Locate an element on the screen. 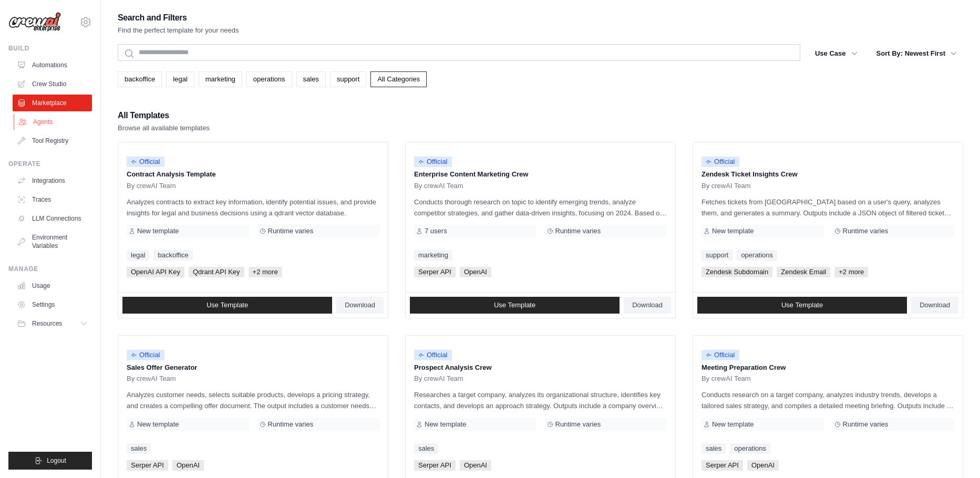 This screenshot has height=478, width=980. div: Build is located at coordinates (50, 48).